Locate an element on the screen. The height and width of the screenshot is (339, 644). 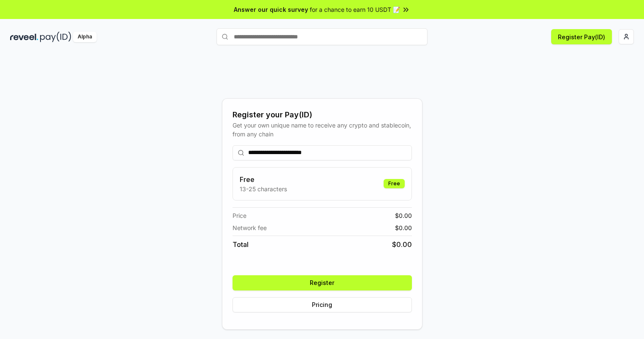
span: for a chance to earn 10 USDT 📝 is located at coordinates (354, 10).